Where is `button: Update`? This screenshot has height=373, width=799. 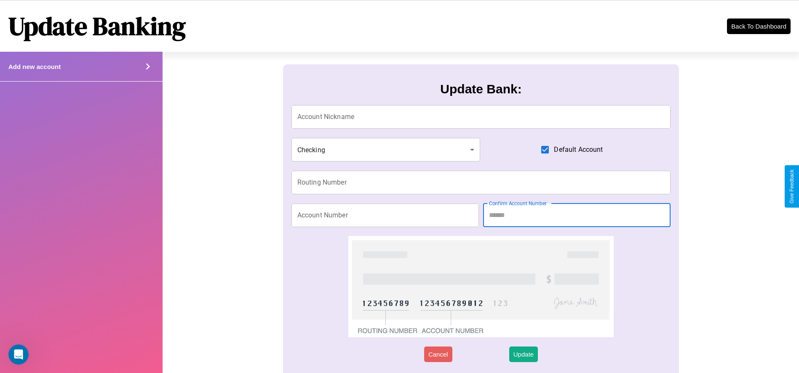 button: Update is located at coordinates (523, 355).